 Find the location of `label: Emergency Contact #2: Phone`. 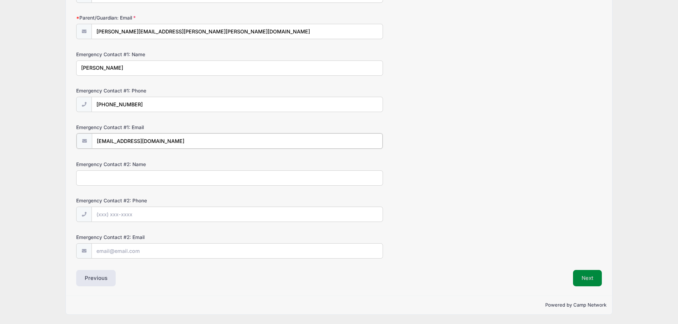

label: Emergency Contact #2: Phone is located at coordinates (164, 201).